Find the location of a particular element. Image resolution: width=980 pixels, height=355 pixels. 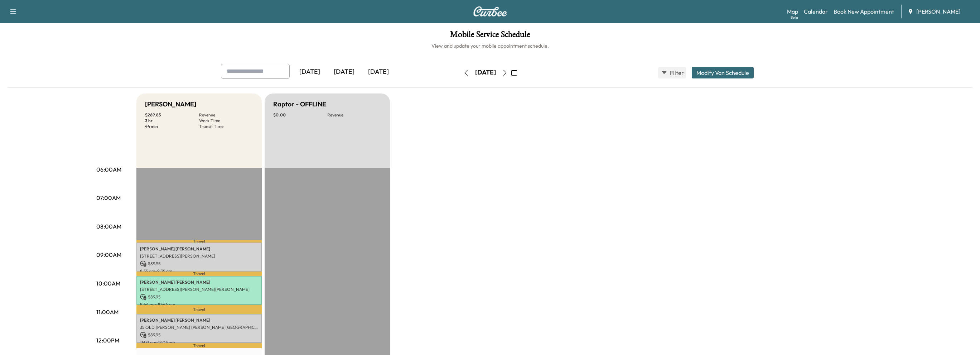

img: Curbee Logo is located at coordinates (490, 11).